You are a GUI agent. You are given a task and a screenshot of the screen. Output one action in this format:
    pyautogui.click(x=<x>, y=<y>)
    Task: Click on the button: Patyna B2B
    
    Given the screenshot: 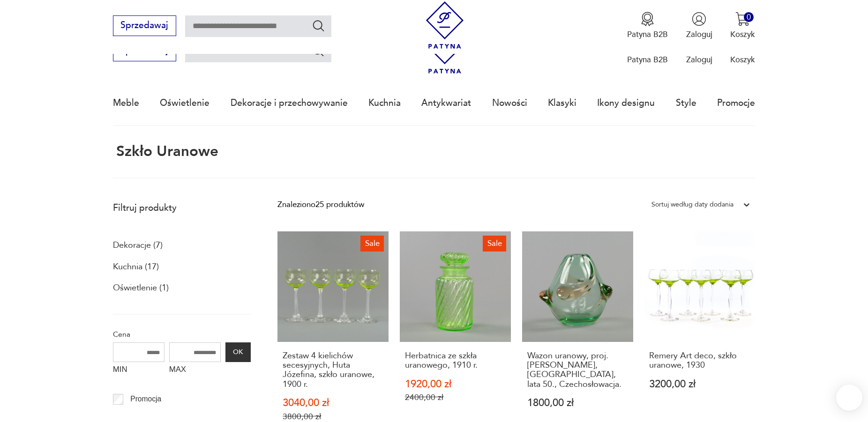 What is the action you would take?
    pyautogui.click(x=647, y=25)
    